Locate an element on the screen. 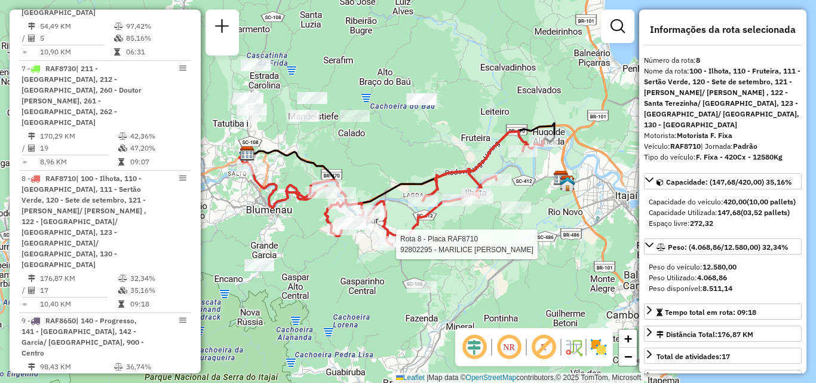 The image size is (816, 383). span: Tempo total em rota: 09:18 is located at coordinates (711, 312).